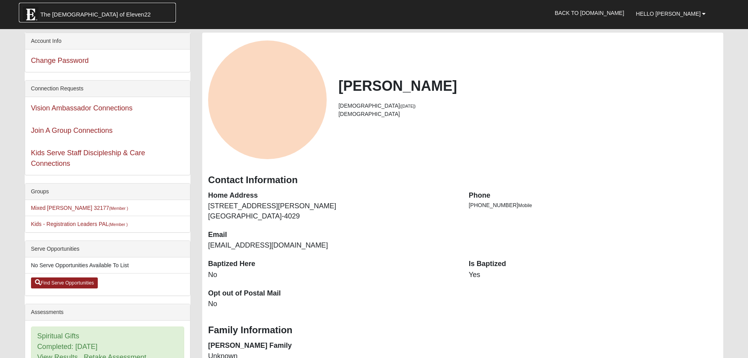 The height and width of the screenshot is (358, 748). What do you see at coordinates (108, 89) in the screenshot?
I see `div: Connection Requests` at bounding box center [108, 89].